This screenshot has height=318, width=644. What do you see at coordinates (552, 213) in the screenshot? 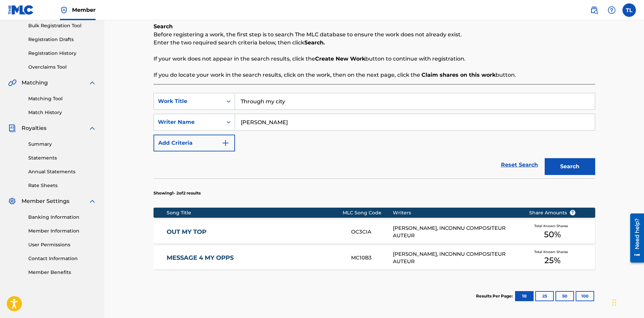
I see `span: Share Amounts` at bounding box center [552, 213].